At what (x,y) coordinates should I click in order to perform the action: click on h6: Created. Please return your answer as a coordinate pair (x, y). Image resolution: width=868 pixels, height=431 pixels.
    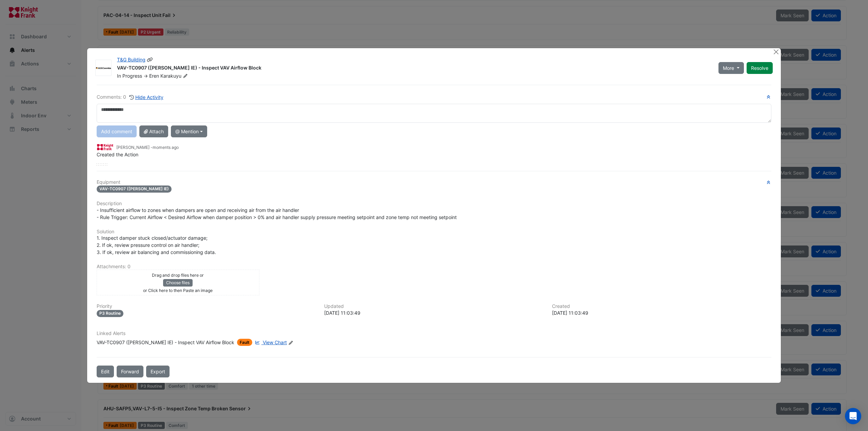
    Looking at the image, I should click on (661, 306).